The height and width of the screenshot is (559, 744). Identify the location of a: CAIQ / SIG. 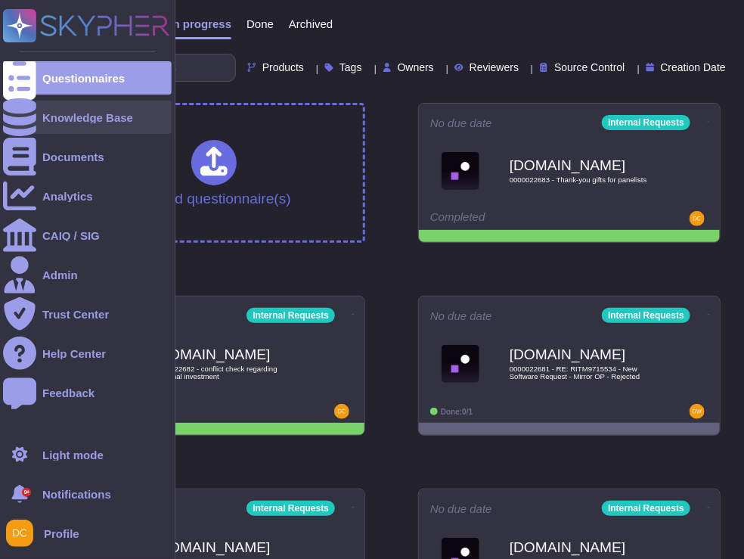
(87, 235).